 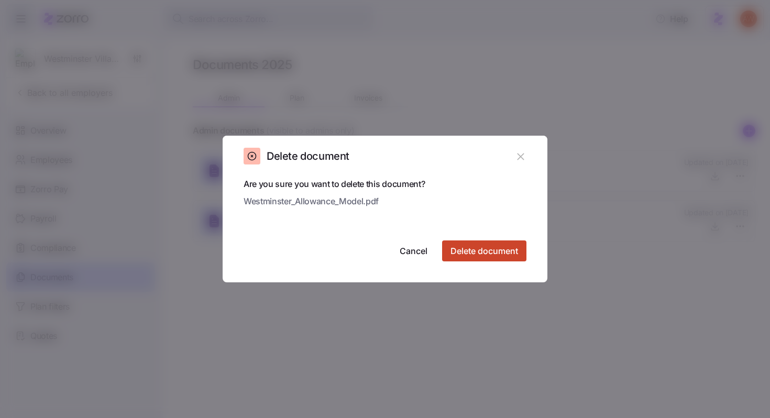 What do you see at coordinates (311, 201) in the screenshot?
I see `span: Westminster_Allowance_Model.pdf` at bounding box center [311, 201].